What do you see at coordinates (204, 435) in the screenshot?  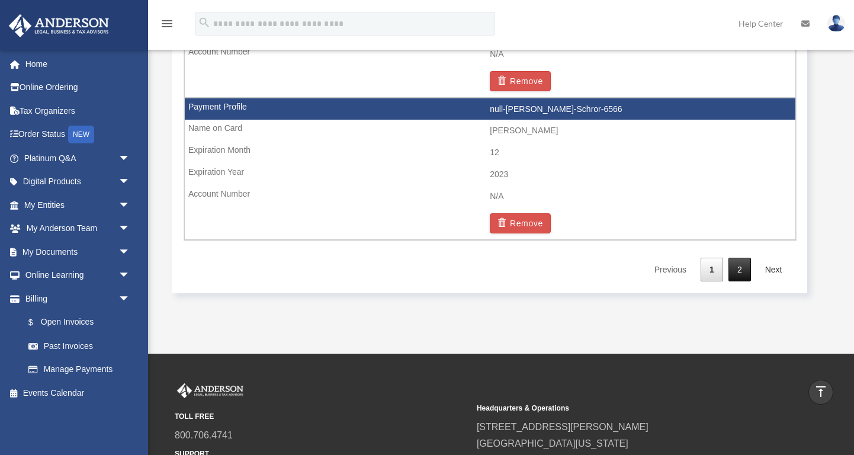 I see `a: 800.706.4741` at bounding box center [204, 435].